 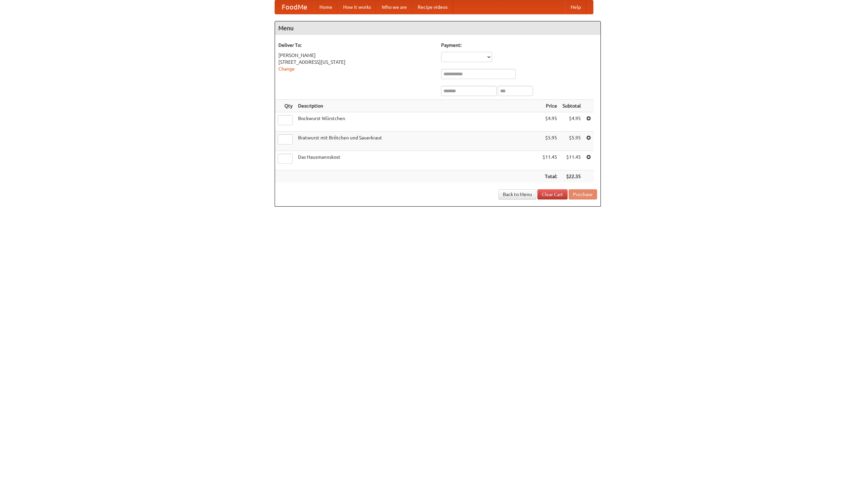 I want to click on td: Das Hausmannskost, so click(x=417, y=160).